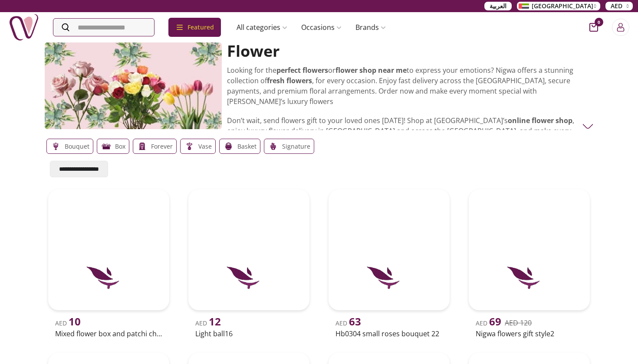 The width and height of the screenshot is (638, 364). What do you see at coordinates (109, 263) in the screenshot?
I see `a: uae-gifts-Mixed Flower Box And Patchi Chocolate-AED 10Mixed flower box and patchi chocolate-` at bounding box center [109, 263].